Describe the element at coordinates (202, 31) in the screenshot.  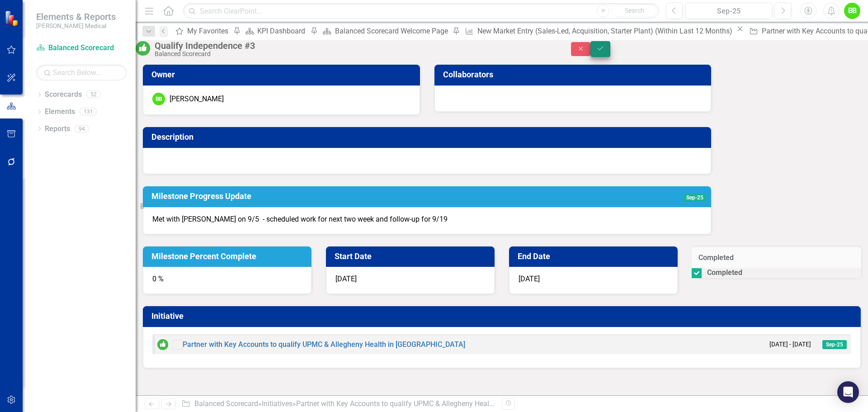
I see `a: My Favorites` at that location.